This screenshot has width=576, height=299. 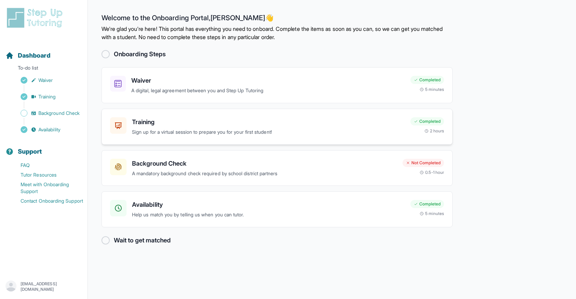 I want to click on a: Training, so click(x=46, y=97).